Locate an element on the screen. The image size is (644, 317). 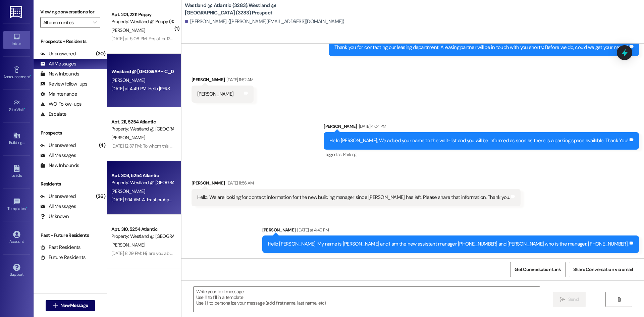
div: Apt. 201, 2211 Poppy is located at coordinates (142, 14).